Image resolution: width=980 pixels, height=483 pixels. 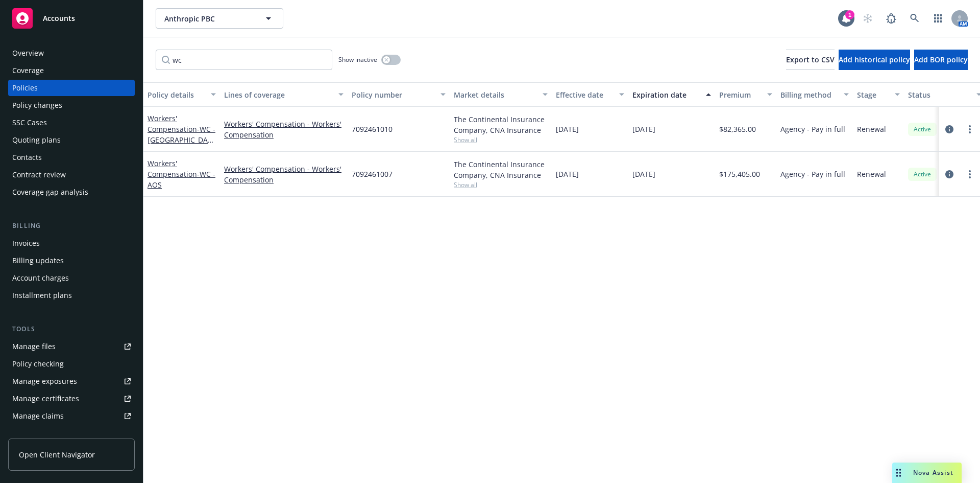 What do you see at coordinates (899, 473) in the screenshot?
I see `div: Drag to move` at bounding box center [899, 473].